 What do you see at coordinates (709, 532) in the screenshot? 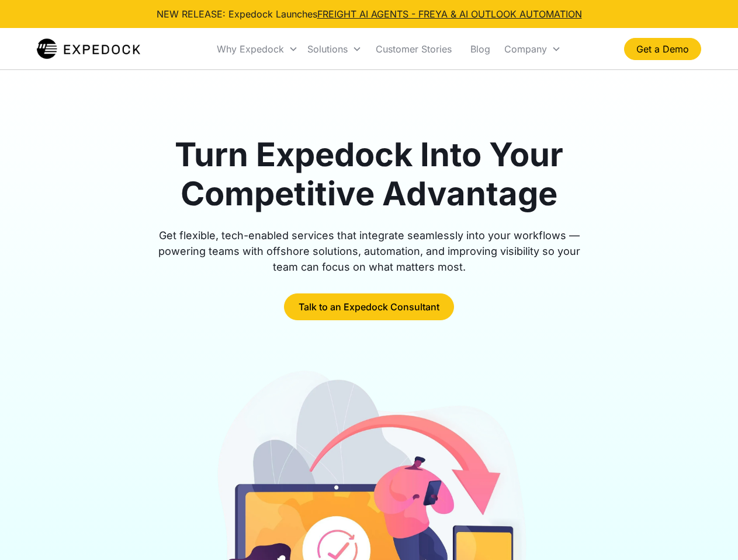
I see `div: Chat Widget` at bounding box center [709, 532].